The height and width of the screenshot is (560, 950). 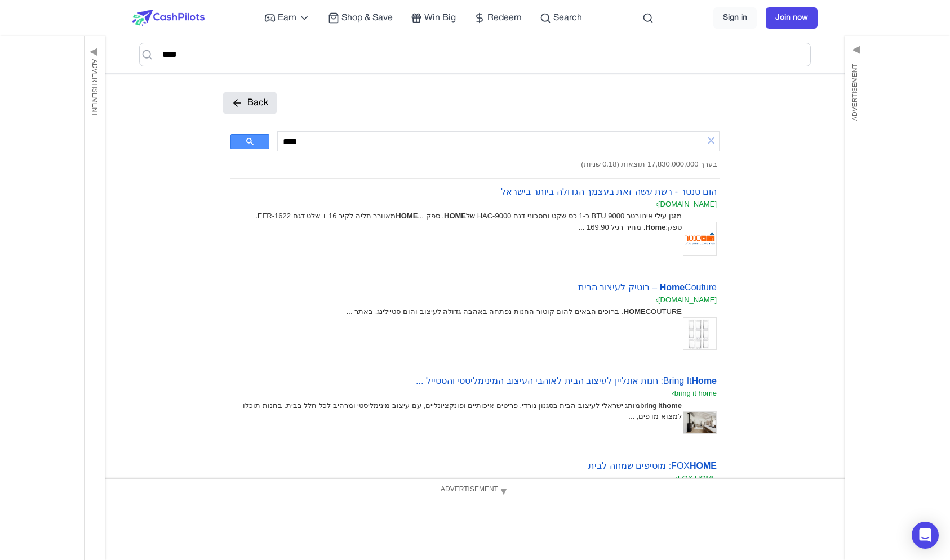 I want to click on a: Win Big, so click(x=433, y=18).